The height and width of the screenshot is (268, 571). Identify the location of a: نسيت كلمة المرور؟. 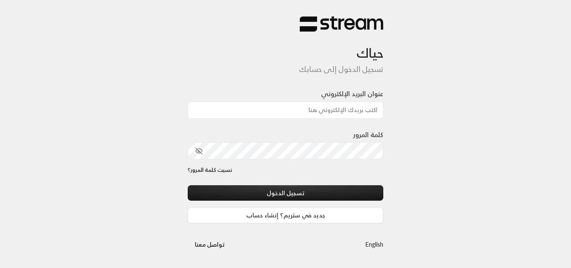
(210, 170).